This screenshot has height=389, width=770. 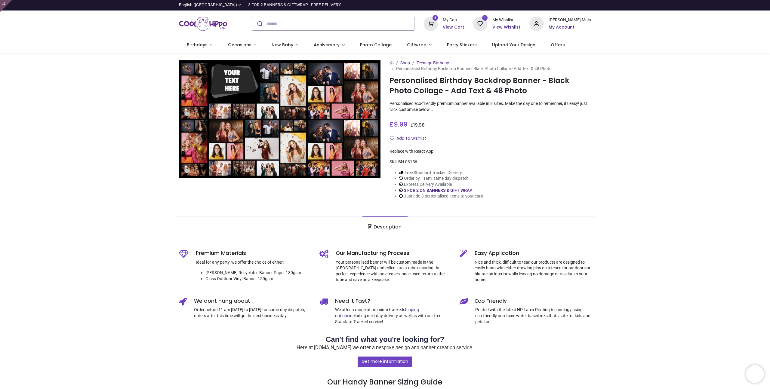 What do you see at coordinates (408, 162) in the screenshot?
I see `span: BN-03156` at bounding box center [408, 162].